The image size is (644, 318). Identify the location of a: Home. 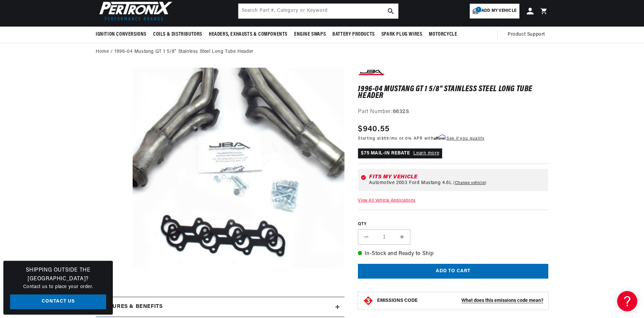
(102, 52).